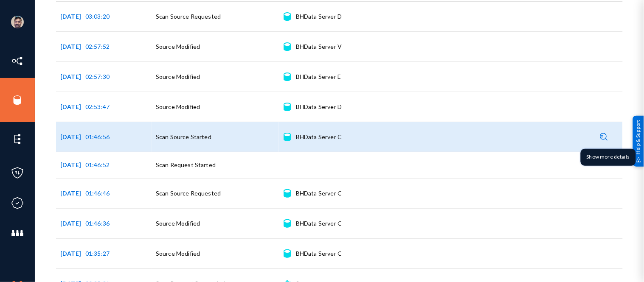 Image resolution: width=644 pixels, height=282 pixels. Describe the element at coordinates (17, 173) in the screenshot. I see `img: icon-policies.svg` at that location.